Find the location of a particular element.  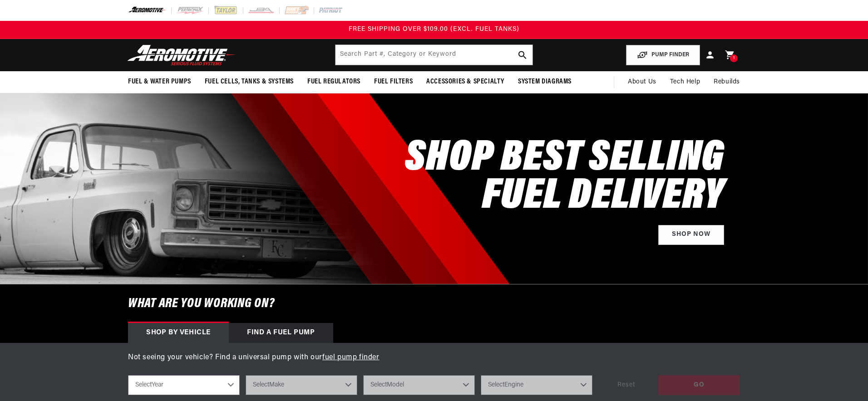

span: Fuel Filters is located at coordinates (393, 82).